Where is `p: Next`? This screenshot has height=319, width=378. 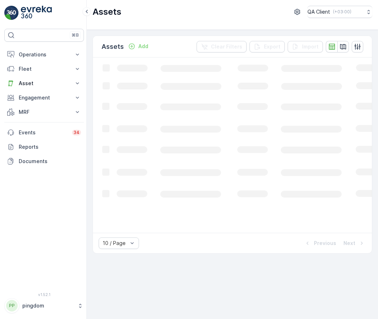 p: Next is located at coordinates (349, 244).